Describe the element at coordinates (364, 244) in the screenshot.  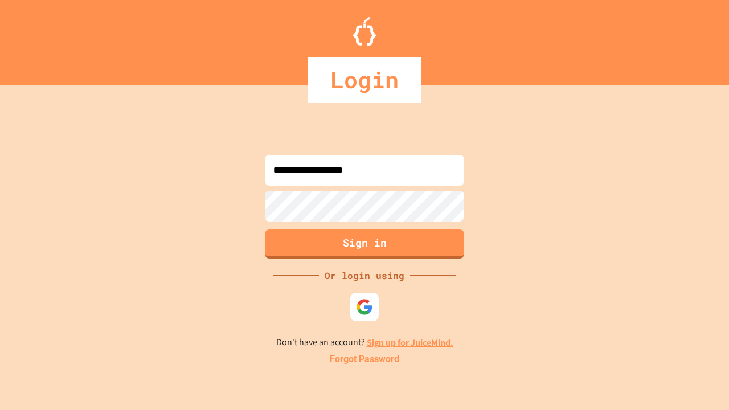
I see `button: Sign in` at that location.